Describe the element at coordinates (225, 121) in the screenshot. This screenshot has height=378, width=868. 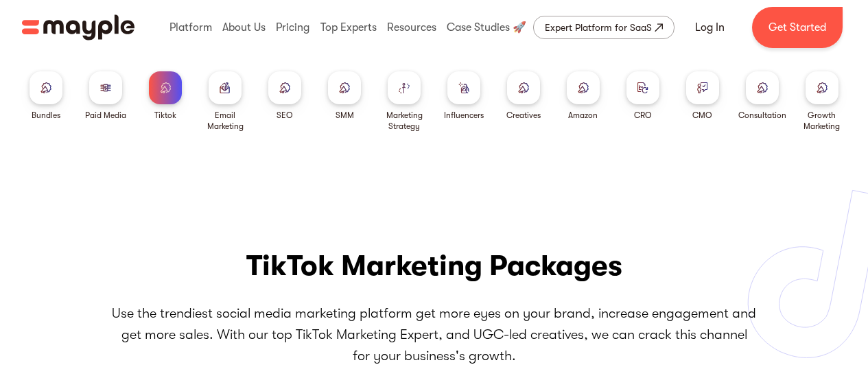
I see `div: Email Marketing` at that location.